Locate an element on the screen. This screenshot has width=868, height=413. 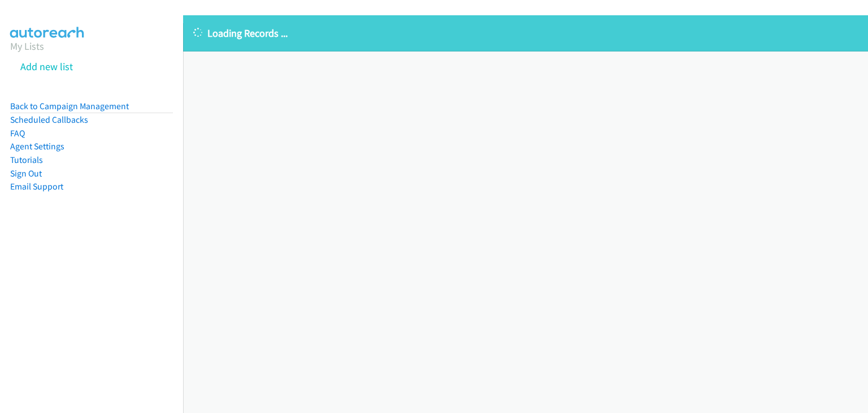
p: Loading Records ... is located at coordinates (526, 33).